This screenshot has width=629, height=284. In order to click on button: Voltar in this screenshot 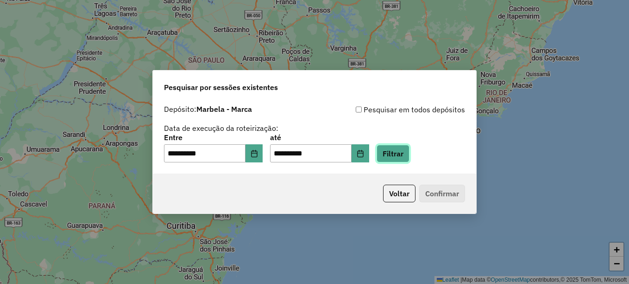, I will do `click(400, 193)`.